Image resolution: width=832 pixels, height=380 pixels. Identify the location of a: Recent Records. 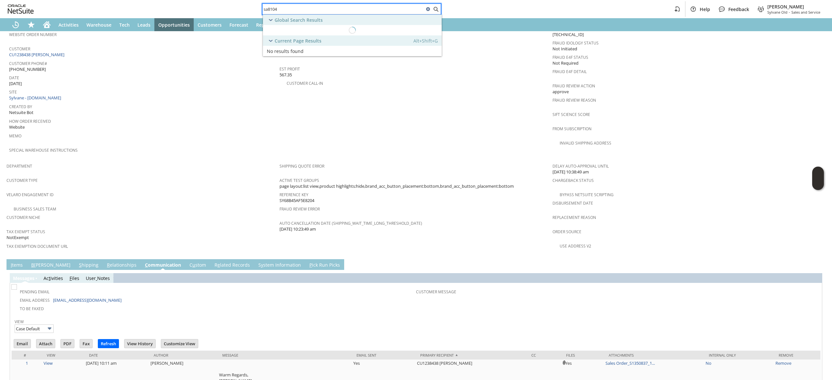
(16, 25).